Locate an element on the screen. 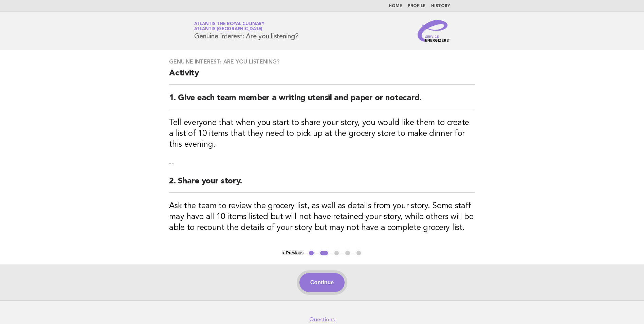  a: History is located at coordinates (441, 6).